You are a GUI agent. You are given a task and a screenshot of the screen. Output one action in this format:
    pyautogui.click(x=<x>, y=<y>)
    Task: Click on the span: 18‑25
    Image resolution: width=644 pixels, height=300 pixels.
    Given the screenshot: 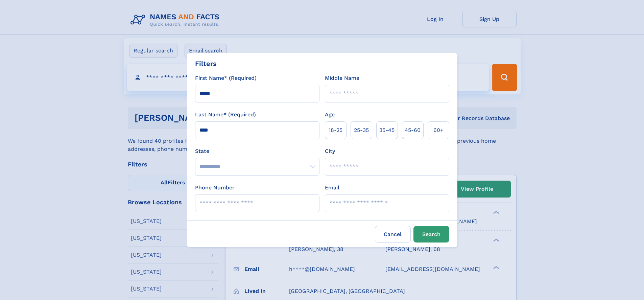 What is the action you would take?
    pyautogui.click(x=335, y=130)
    